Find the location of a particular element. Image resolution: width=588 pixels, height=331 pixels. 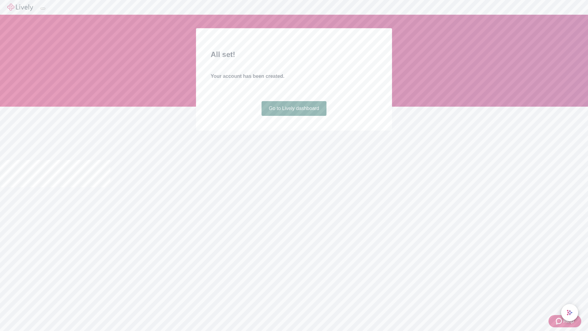

a: Go to Lively dashboard is located at coordinates (294, 108).